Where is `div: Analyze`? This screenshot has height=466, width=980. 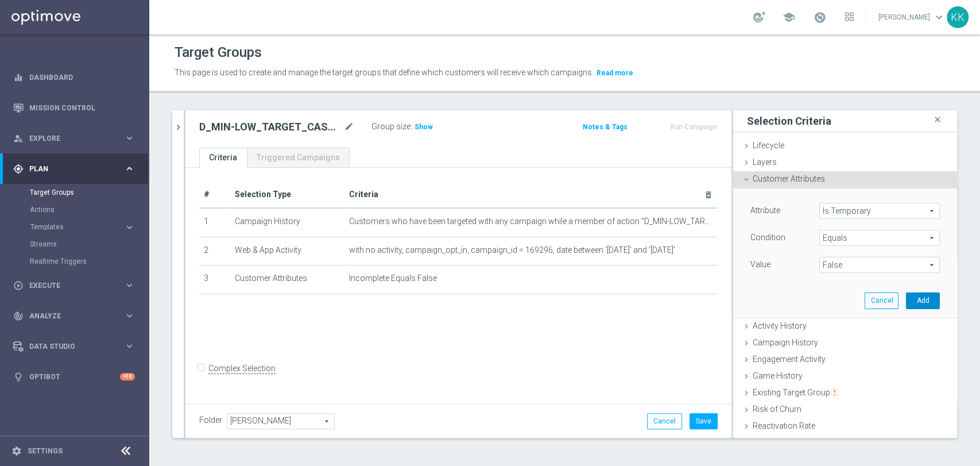 div: Analyze is located at coordinates (68, 316).